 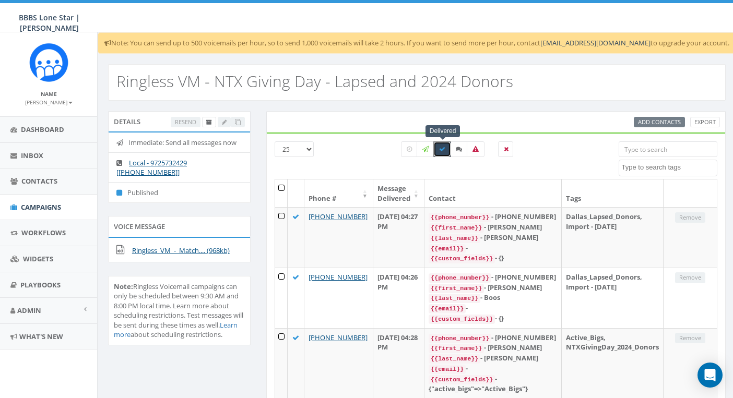 I want to click on span: Widgets, so click(x=38, y=259).